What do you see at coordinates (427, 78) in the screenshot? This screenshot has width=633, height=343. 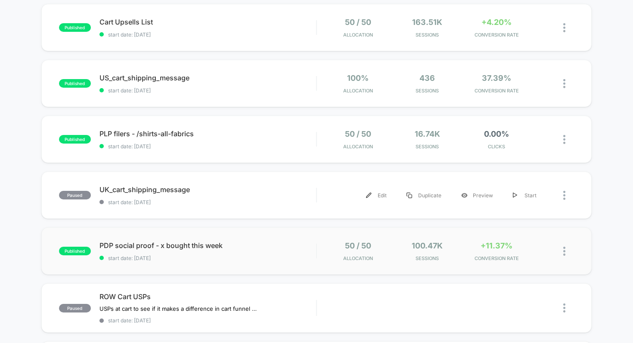 I see `span: 436` at bounding box center [427, 78].